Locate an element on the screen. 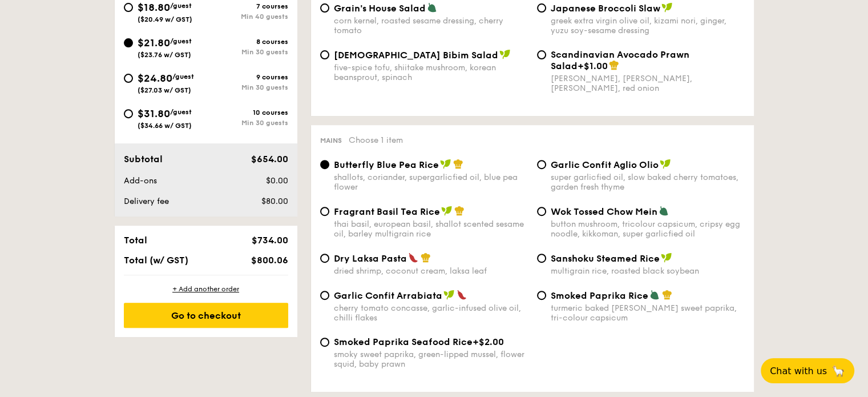 The image size is (868, 397). input: $24.80/guest($27.03 w/ GST)9 coursesMin 30 guests is located at coordinates (128, 79).